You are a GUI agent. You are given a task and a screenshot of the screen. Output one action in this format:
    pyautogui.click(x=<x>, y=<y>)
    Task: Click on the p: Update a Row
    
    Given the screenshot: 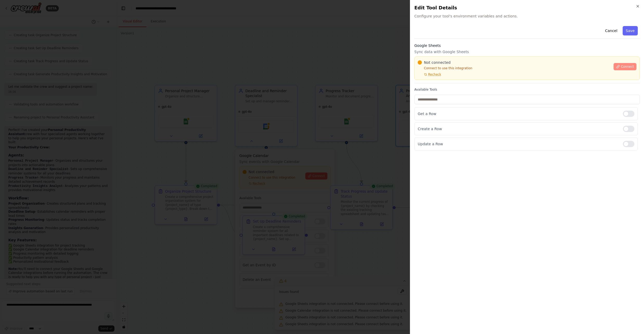 What is the action you would take?
    pyautogui.click(x=518, y=144)
    